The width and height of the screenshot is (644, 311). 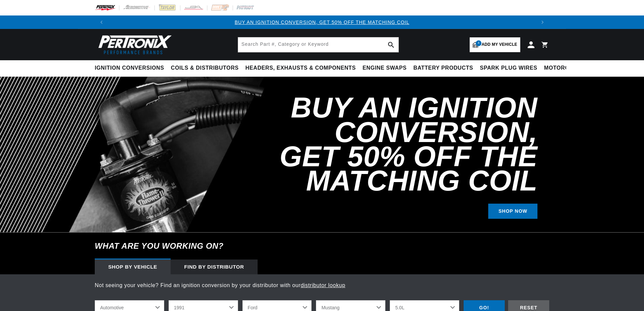 What do you see at coordinates (564, 68) in the screenshot?
I see `span: Motorcycle` at bounding box center [564, 68].